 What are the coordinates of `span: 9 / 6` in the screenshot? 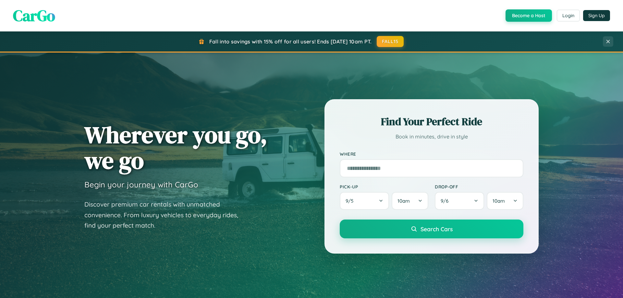 It's located at (446, 201).